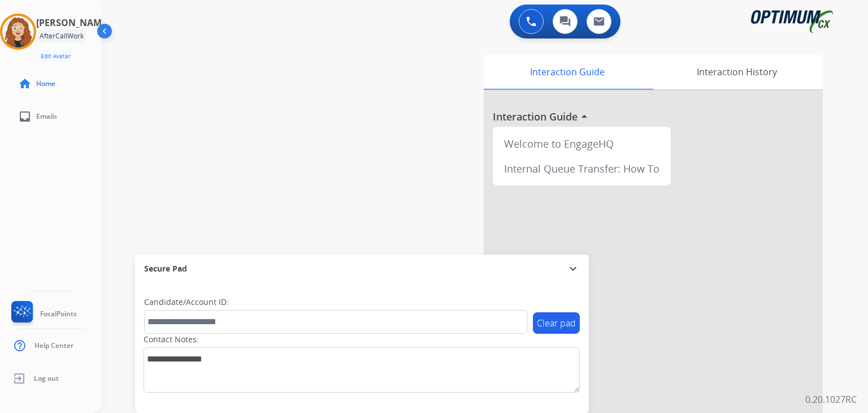  I want to click on mat-icon: expand_more, so click(573, 269).